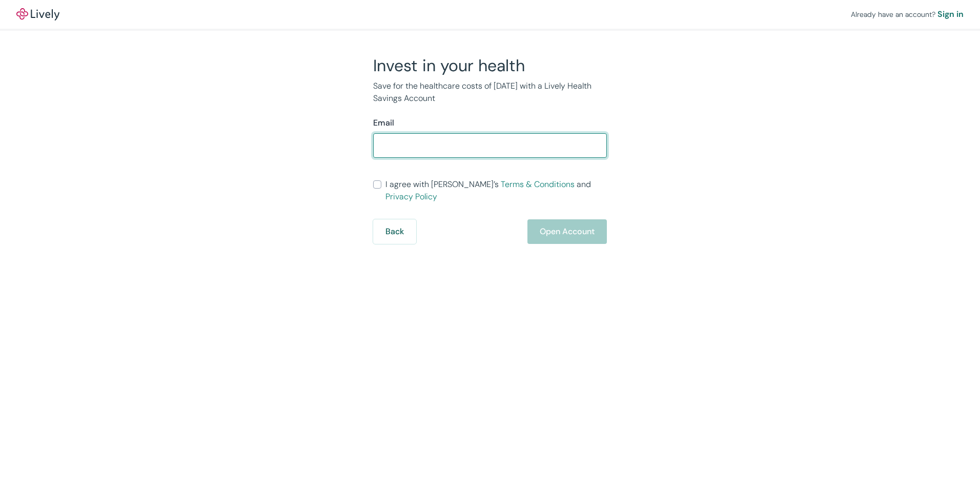  What do you see at coordinates (38, 14) in the screenshot?
I see `img: Lively` at bounding box center [38, 14].